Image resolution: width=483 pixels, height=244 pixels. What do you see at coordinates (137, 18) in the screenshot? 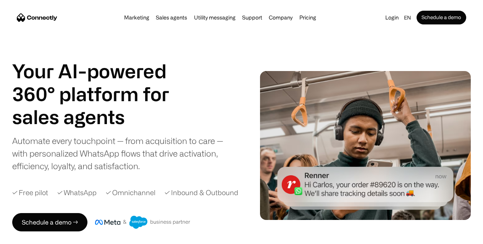
I see `a: Marketing` at bounding box center [137, 18].